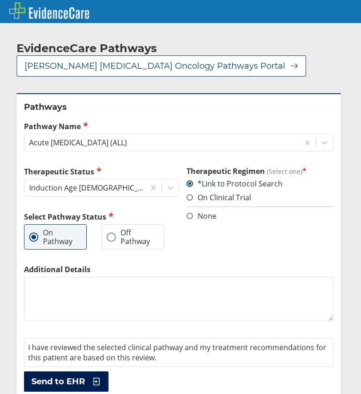  I want to click on span: I have reviewed the selected clinical pathway and my treatment recommendations for this patient a..., so click(177, 353).